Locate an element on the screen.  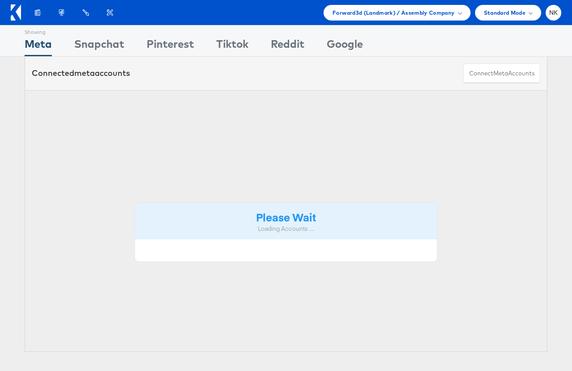
div: Snapchat is located at coordinates (99, 46).